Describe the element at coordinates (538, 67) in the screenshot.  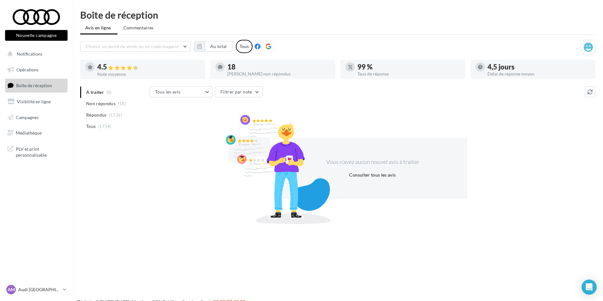
I see `div: 4,5 jours` at that location.